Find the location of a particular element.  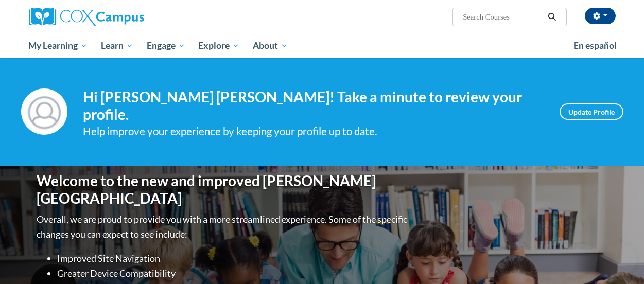

a: Learn is located at coordinates (117, 46).